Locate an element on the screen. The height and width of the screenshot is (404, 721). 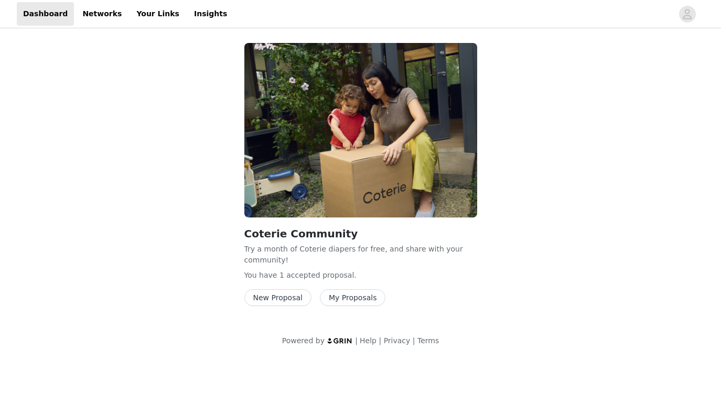
p: Try a month of Coterie diapers for free, and share with your community! is located at coordinates (361, 255).